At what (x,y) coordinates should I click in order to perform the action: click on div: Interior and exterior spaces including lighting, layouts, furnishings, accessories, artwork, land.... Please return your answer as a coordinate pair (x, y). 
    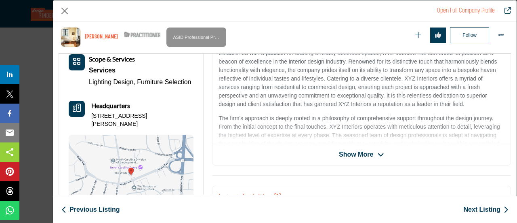
    Looking at the image, I should click on (140, 70).